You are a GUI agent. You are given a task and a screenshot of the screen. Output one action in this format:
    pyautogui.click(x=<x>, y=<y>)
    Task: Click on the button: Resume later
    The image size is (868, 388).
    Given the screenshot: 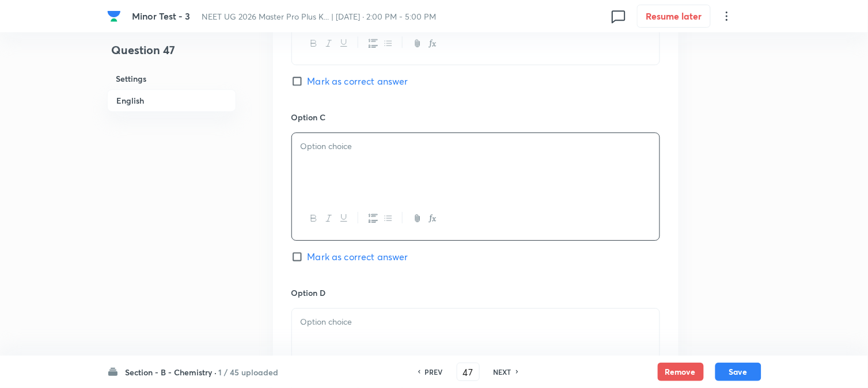 What is the action you would take?
    pyautogui.click(x=674, y=16)
    